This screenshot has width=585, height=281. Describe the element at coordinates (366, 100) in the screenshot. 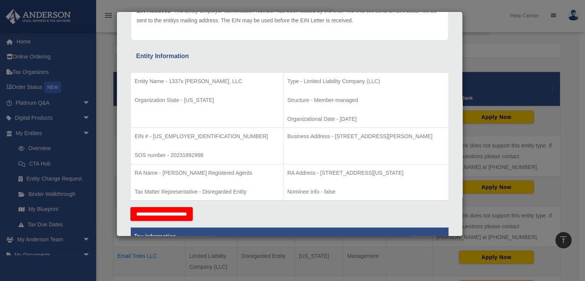

I see `p: Structure - Member-managed` at that location.